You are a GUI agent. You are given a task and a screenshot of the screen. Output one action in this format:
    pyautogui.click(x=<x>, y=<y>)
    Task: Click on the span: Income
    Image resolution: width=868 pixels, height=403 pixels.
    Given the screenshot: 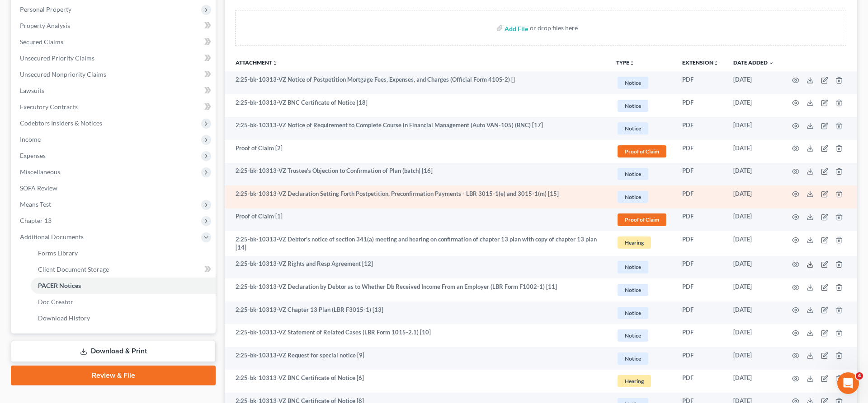 What is the action you would take?
    pyautogui.click(x=30, y=139)
    